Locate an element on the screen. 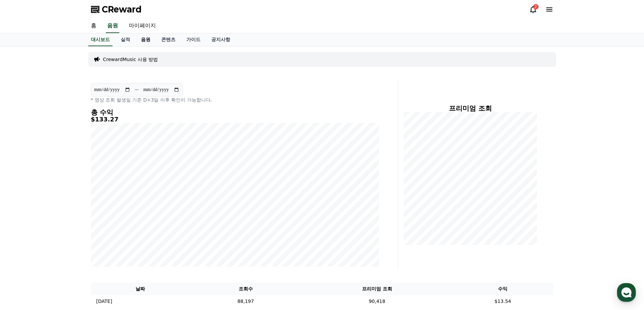 This screenshot has height=310, width=644. a: CrewardMusic 사용 방법 is located at coordinates (130, 60).